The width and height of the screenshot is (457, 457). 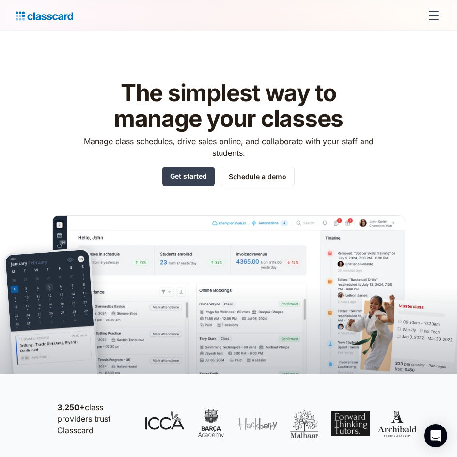 What do you see at coordinates (44, 15) in the screenshot?
I see `a: home` at bounding box center [44, 15].